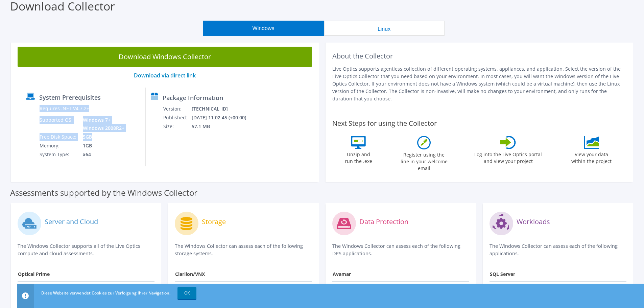 This screenshot has height=308, width=644. What do you see at coordinates (177, 117) in the screenshot?
I see `td: Published:` at bounding box center [177, 117].